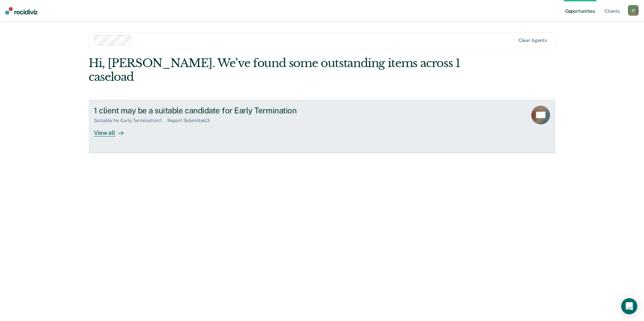  Describe the element at coordinates (633, 11) in the screenshot. I see `div: J P` at that location.